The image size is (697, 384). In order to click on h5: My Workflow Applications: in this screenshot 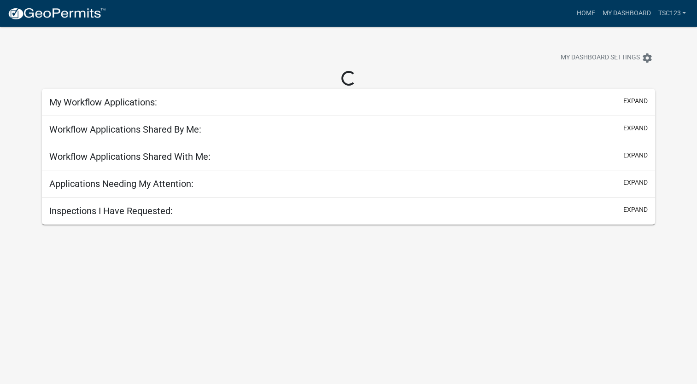, I will do `click(103, 102)`.